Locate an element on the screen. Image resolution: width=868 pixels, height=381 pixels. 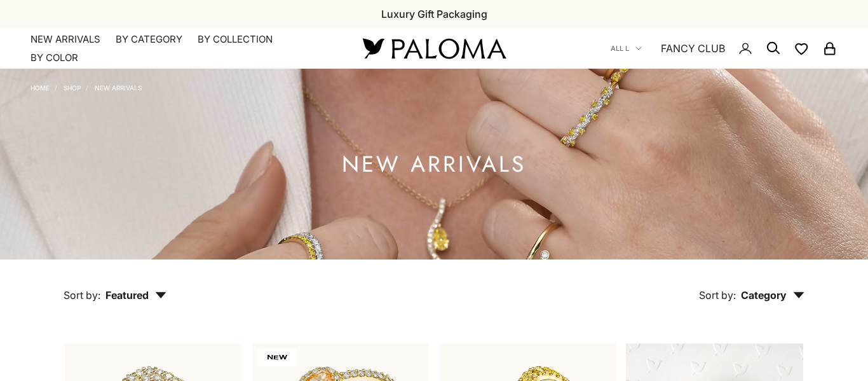
span: NEW is located at coordinates (277, 357).